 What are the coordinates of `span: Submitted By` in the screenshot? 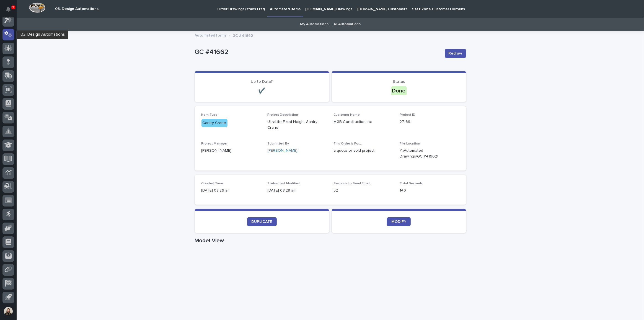 It's located at (279, 144).